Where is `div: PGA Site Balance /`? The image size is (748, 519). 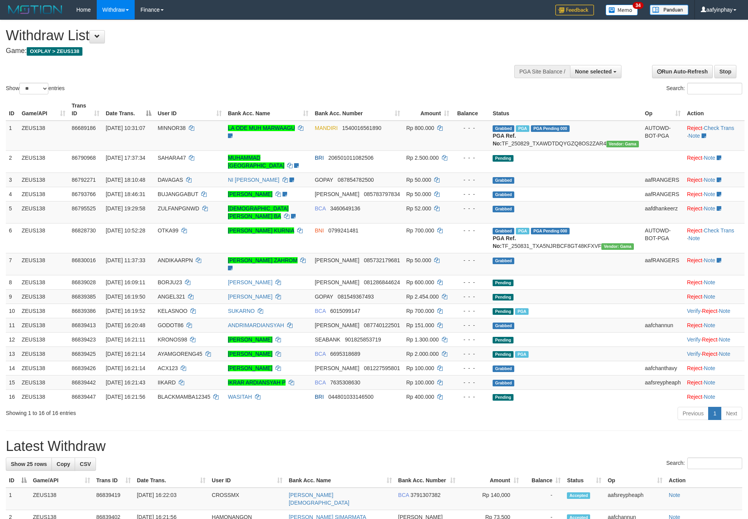 div: PGA Site Balance / is located at coordinates (542, 72).